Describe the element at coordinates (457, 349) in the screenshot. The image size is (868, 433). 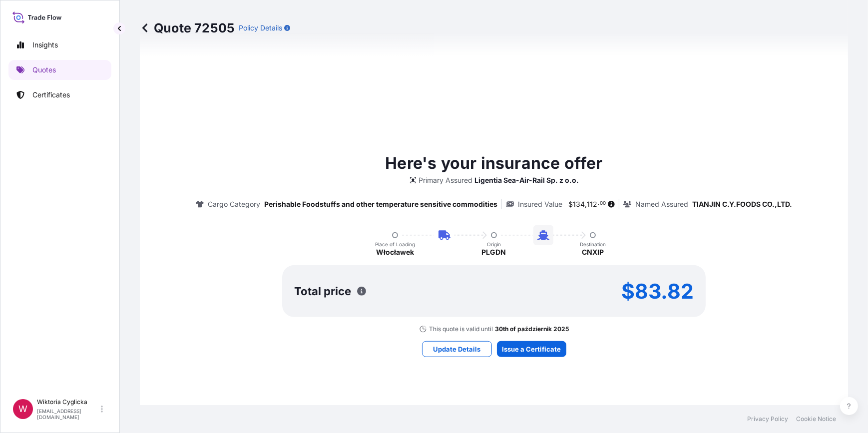
I see `button: Update Details` at that location.